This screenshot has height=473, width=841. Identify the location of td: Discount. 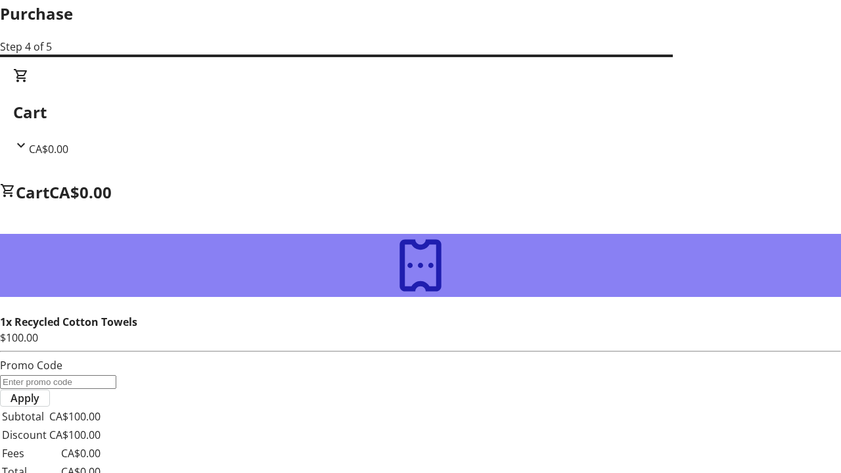
(24, 435).